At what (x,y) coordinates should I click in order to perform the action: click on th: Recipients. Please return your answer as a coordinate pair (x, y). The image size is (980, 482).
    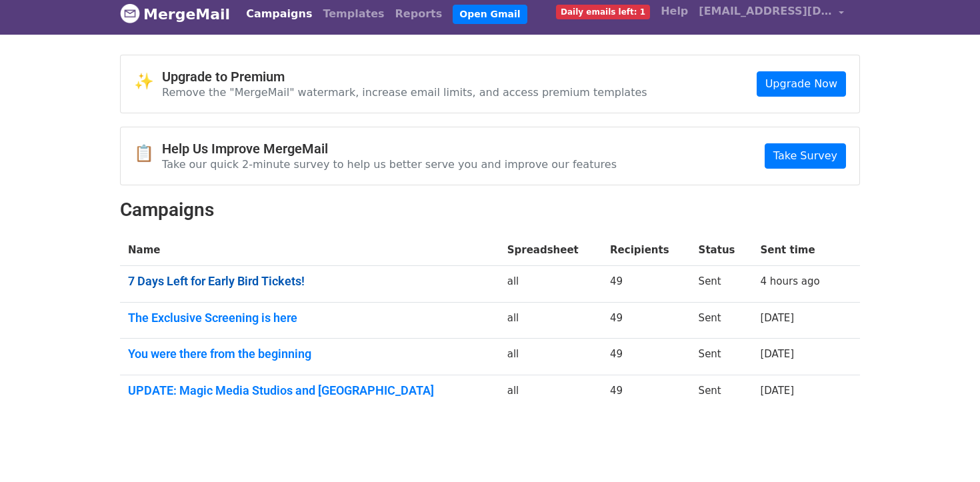
    Looking at the image, I should click on (646, 250).